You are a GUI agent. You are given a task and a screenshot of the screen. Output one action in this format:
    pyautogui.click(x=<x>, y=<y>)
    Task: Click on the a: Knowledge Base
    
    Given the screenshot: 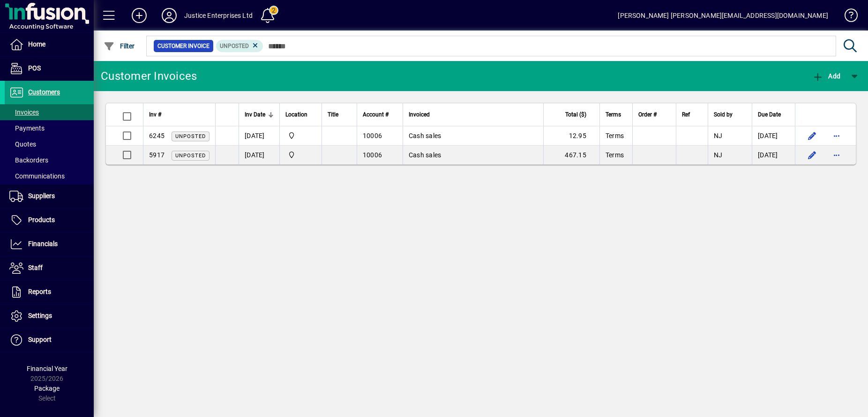 What is the action you would take?
    pyautogui.click(x=847, y=17)
    